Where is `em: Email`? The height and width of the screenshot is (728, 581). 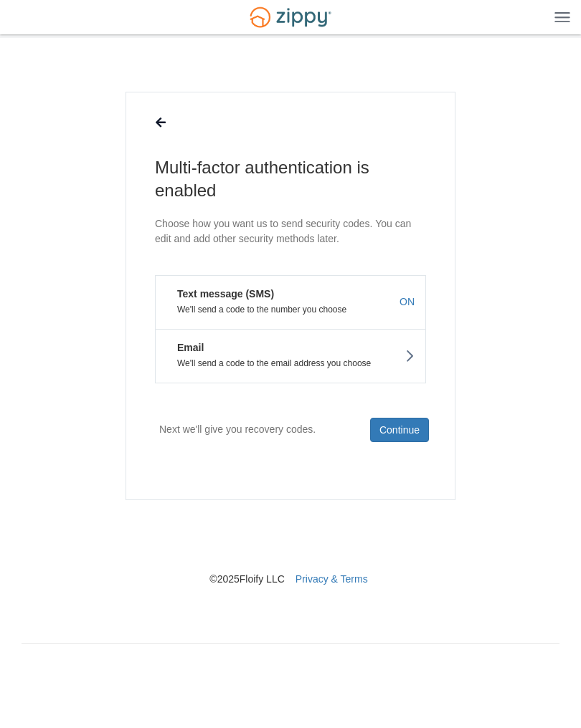 em: Email is located at coordinates (185, 348).